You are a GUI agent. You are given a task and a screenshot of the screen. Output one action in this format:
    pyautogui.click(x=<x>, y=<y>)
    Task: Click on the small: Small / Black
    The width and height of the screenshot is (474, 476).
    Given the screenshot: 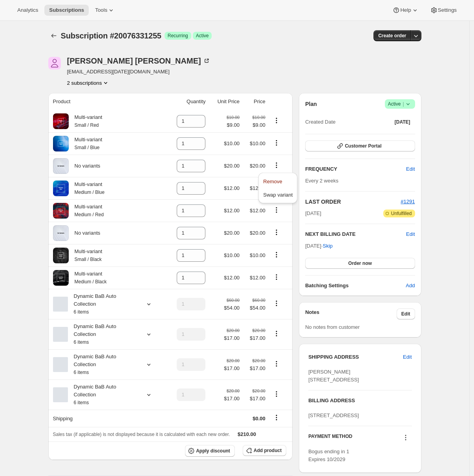 What is the action you would take?
    pyautogui.click(x=88, y=259)
    